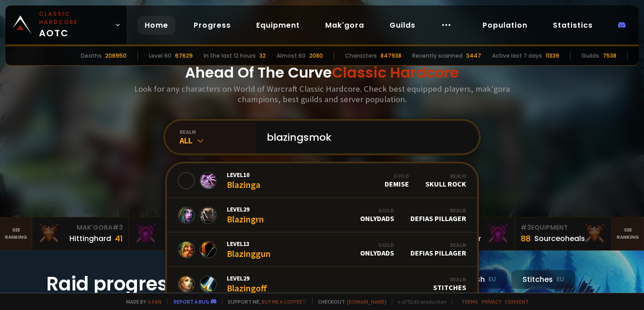 Image resolution: width=644 pixels, height=310 pixels. What do you see at coordinates (396, 72) in the screenshot?
I see `span: Classic Hardcore` at bounding box center [396, 72].